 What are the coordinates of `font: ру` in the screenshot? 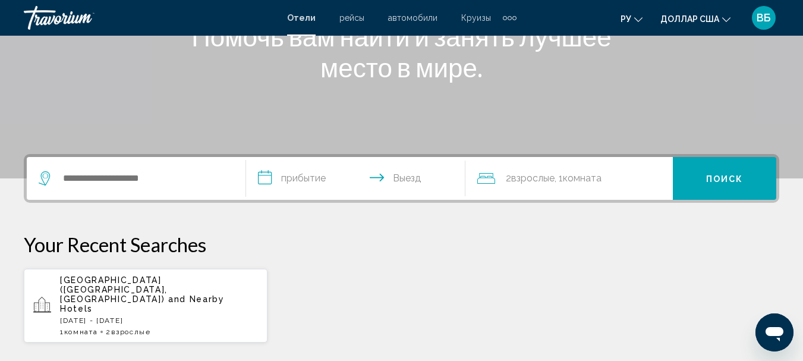 It's located at (626, 19).